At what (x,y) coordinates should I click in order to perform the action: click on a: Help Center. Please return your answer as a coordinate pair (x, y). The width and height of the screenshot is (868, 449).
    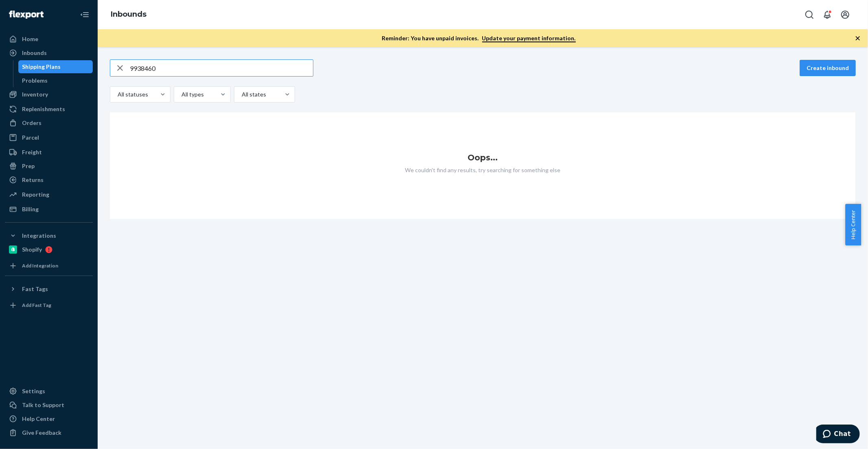
    Looking at the image, I should click on (49, 419).